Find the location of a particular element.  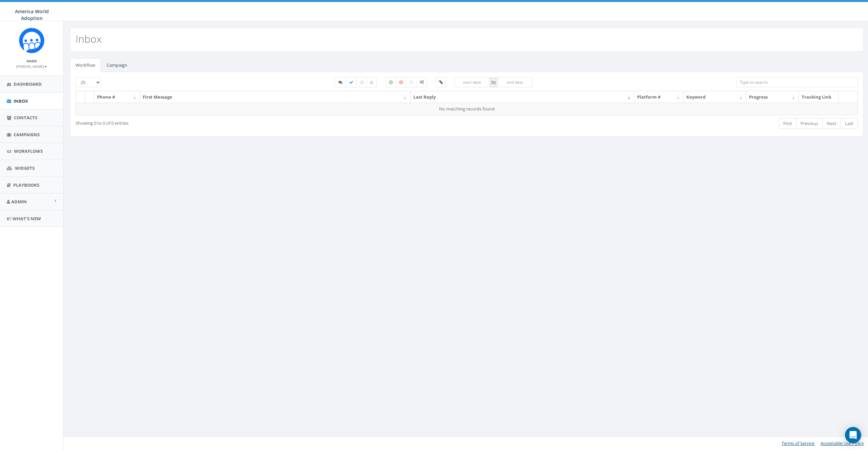

th: First Message: activate to sort column ascending is located at coordinates (275, 97).